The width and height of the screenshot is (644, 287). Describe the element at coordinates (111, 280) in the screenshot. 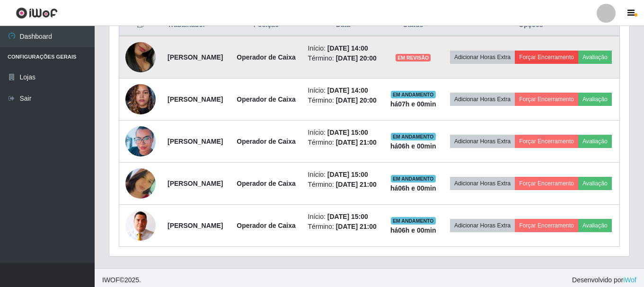

I see `span: IWOF` at that location.